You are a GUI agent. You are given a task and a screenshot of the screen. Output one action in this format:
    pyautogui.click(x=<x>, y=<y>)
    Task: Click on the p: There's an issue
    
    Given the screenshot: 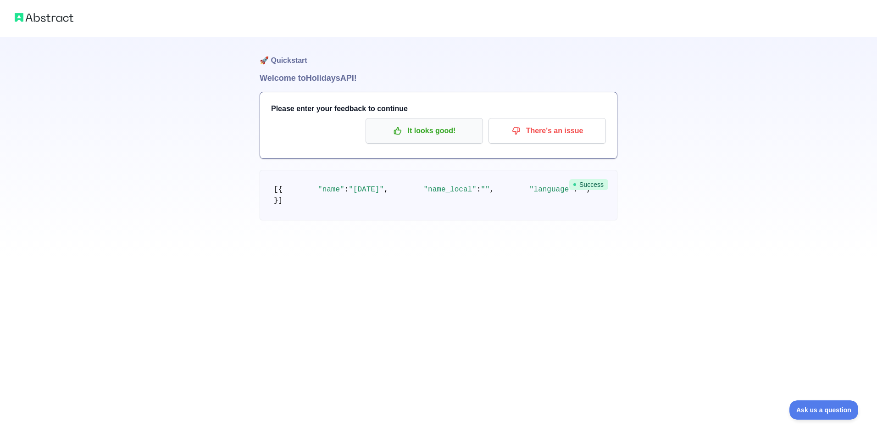 What is the action you would take?
    pyautogui.click(x=547, y=131)
    